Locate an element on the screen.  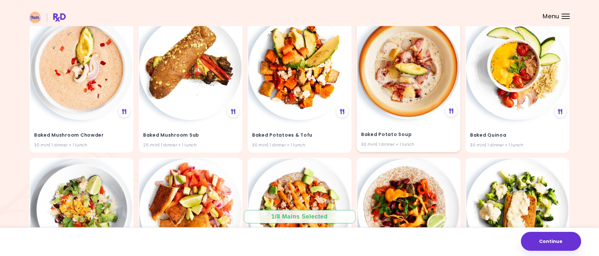
button: Continue is located at coordinates (551, 241).